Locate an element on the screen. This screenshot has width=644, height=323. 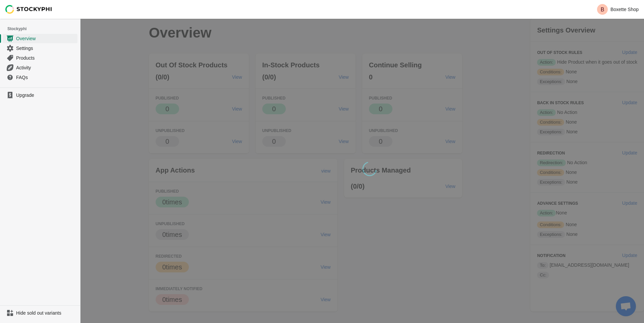
span: Activity is located at coordinates (46, 68).